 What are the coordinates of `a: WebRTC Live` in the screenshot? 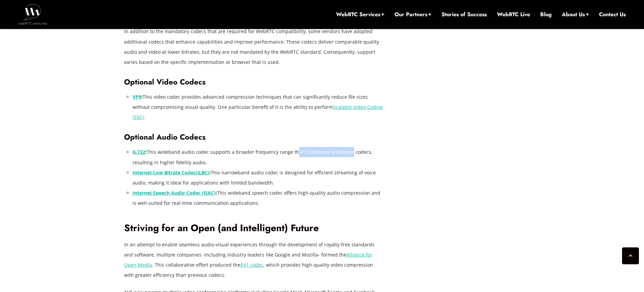 It's located at (514, 14).